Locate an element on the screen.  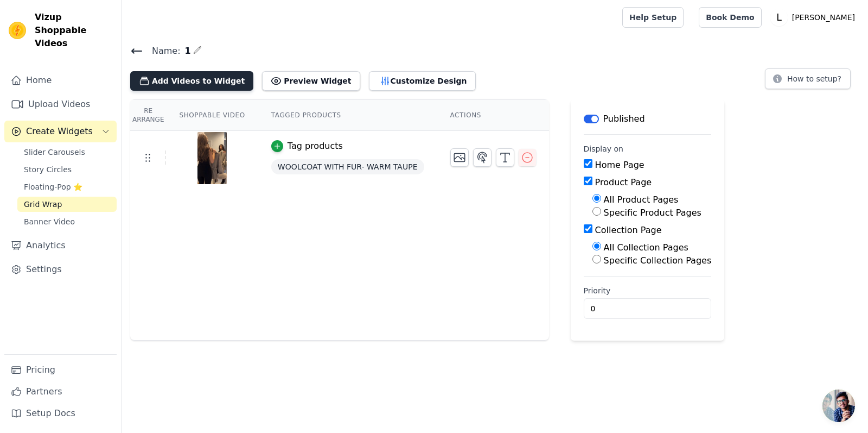
th: Actions is located at coordinates (493, 115).